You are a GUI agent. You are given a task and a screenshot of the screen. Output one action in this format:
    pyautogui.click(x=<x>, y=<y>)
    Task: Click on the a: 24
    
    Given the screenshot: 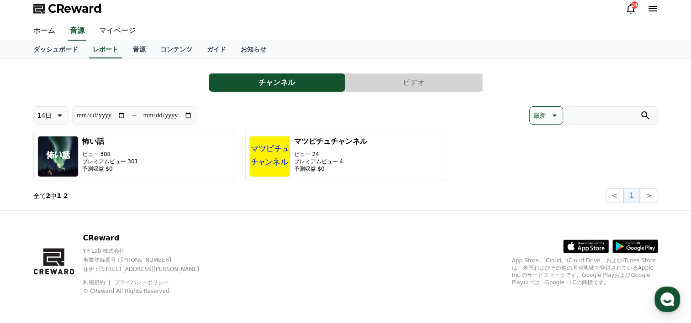 What is the action you would take?
    pyautogui.click(x=631, y=9)
    